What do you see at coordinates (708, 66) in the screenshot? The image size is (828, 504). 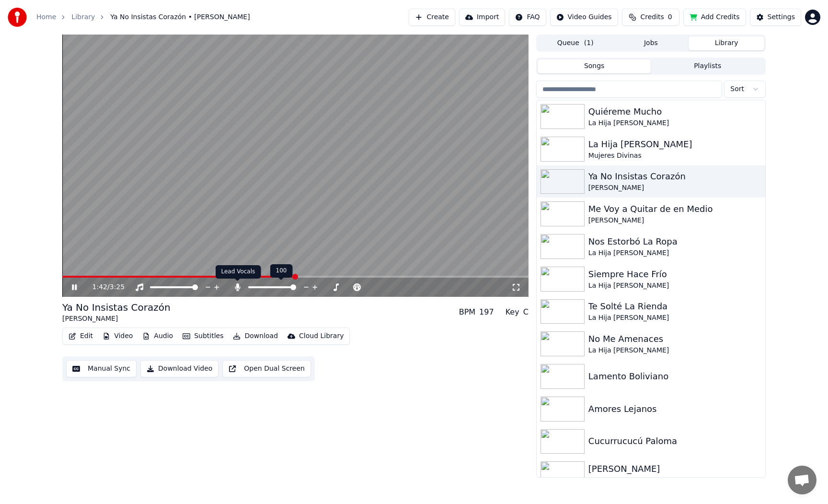 I see `button: Playlists` at bounding box center [708, 66].